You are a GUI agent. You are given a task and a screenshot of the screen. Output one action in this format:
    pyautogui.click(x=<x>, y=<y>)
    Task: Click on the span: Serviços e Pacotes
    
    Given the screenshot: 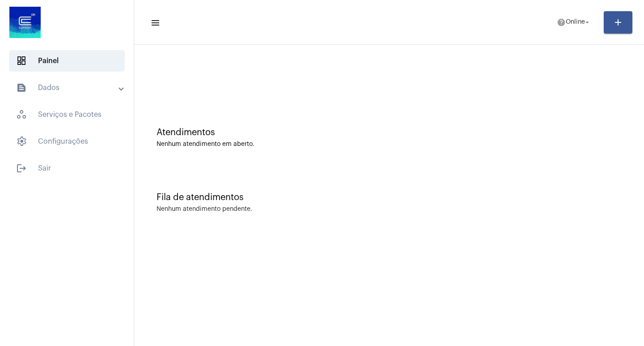 What is the action you would take?
    pyautogui.click(x=67, y=115)
    